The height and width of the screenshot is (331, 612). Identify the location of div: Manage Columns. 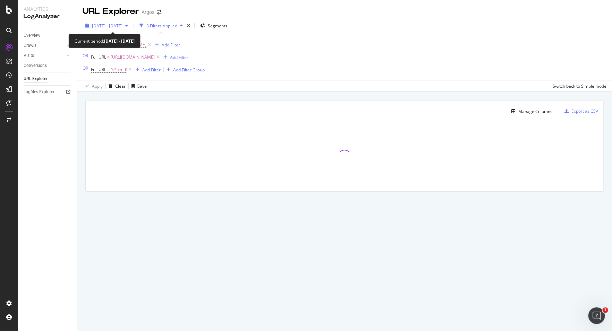
(535, 111).